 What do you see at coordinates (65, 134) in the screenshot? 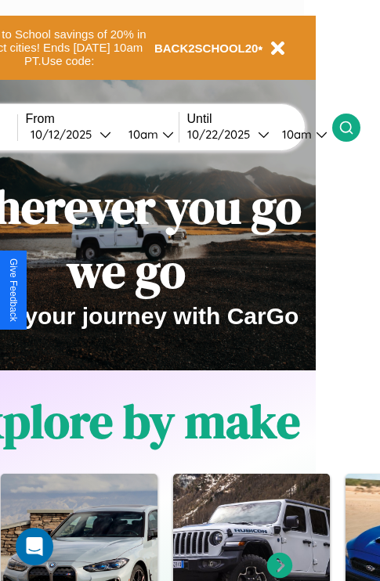
I see `div: 10 / 12 / 2025` at bounding box center [65, 134].